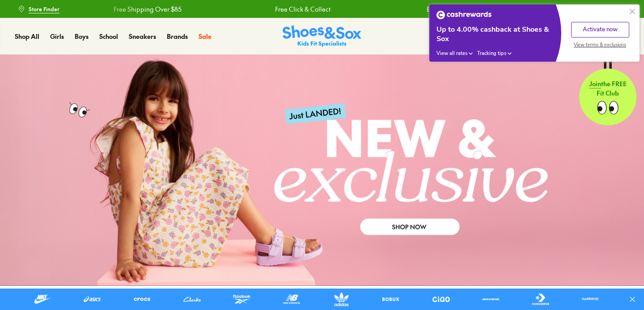  I want to click on a: Book a FREE Expert Fitting, so click(587, 9).